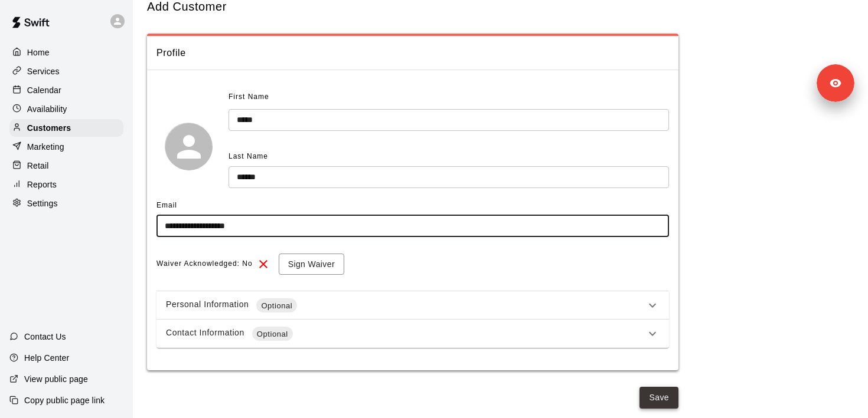 Image resolution: width=868 pixels, height=418 pixels. Describe the element at coordinates (66, 165) in the screenshot. I see `div: Retail` at that location.